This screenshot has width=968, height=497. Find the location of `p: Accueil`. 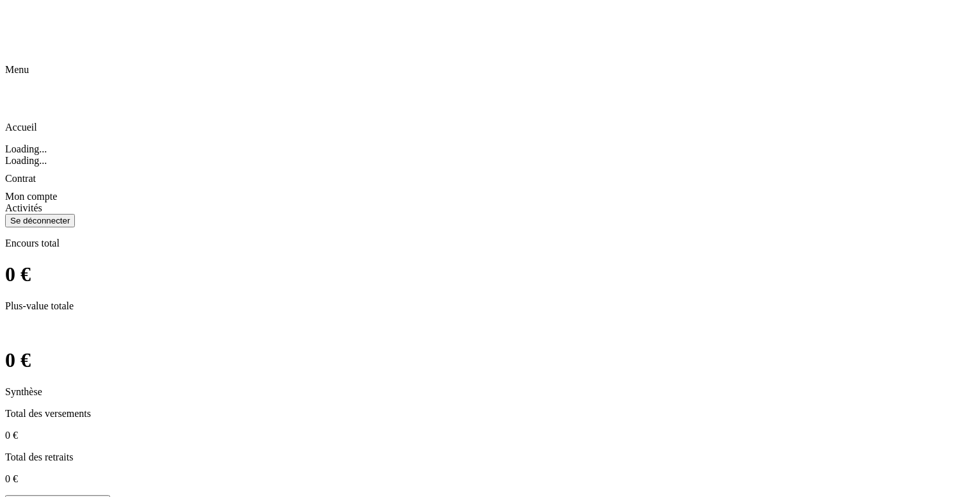

p: Accueil is located at coordinates (484, 127).